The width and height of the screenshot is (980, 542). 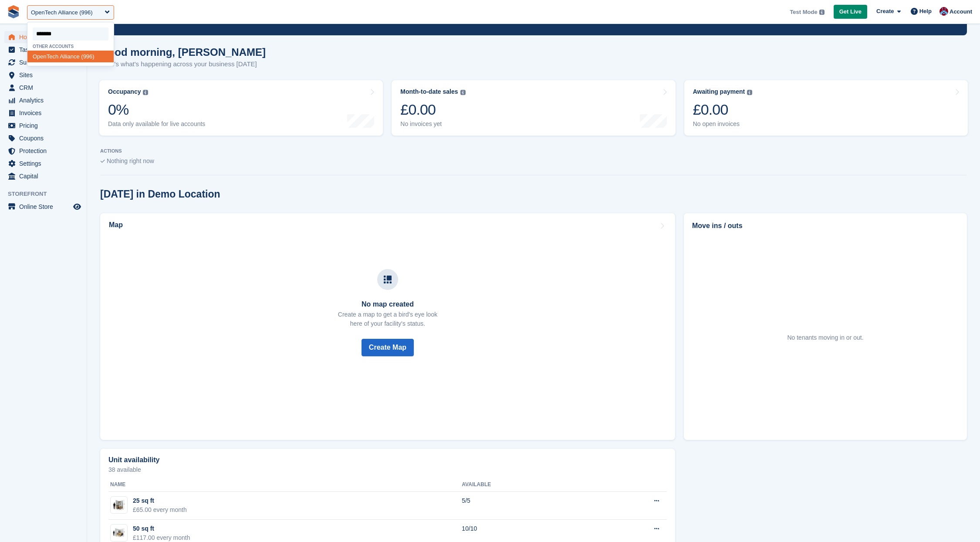 I want to click on div: Month-to-date sales, so click(x=429, y=91).